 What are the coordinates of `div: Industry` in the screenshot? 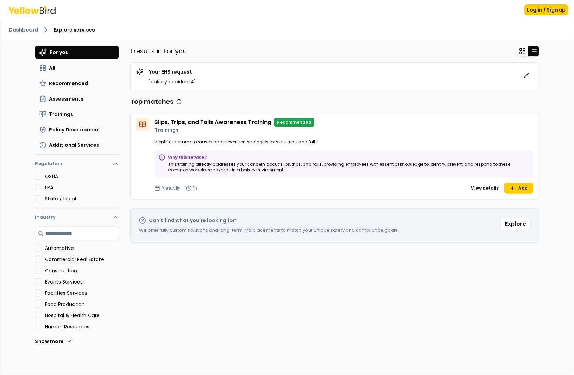 It's located at (77, 290).